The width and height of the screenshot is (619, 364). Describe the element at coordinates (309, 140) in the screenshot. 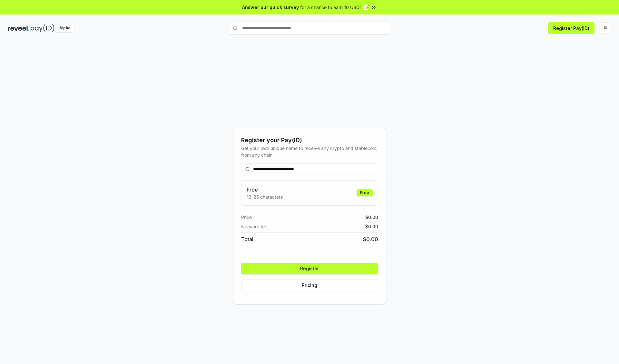

I see `div: Register your Pay(ID)` at that location.